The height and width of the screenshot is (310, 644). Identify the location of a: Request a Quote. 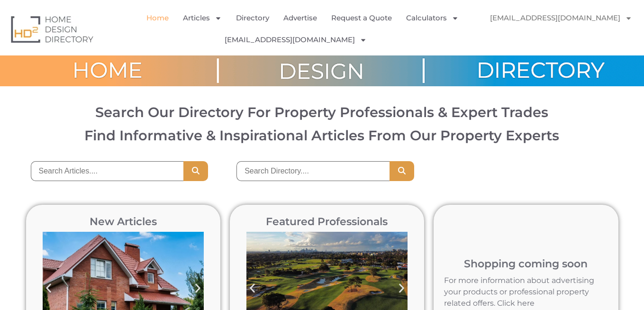
(361, 18).